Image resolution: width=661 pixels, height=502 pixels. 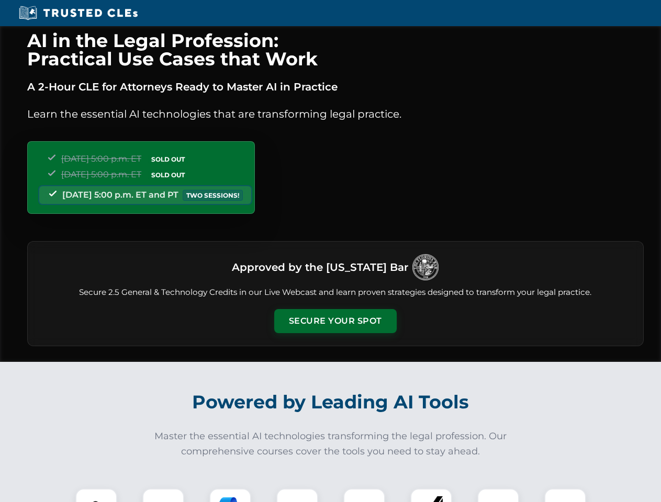 What do you see at coordinates (331, 444) in the screenshot?
I see `p: Master the essential AI technologies transforming the legal profession. Our comprehensive courses...` at bounding box center [331, 444].